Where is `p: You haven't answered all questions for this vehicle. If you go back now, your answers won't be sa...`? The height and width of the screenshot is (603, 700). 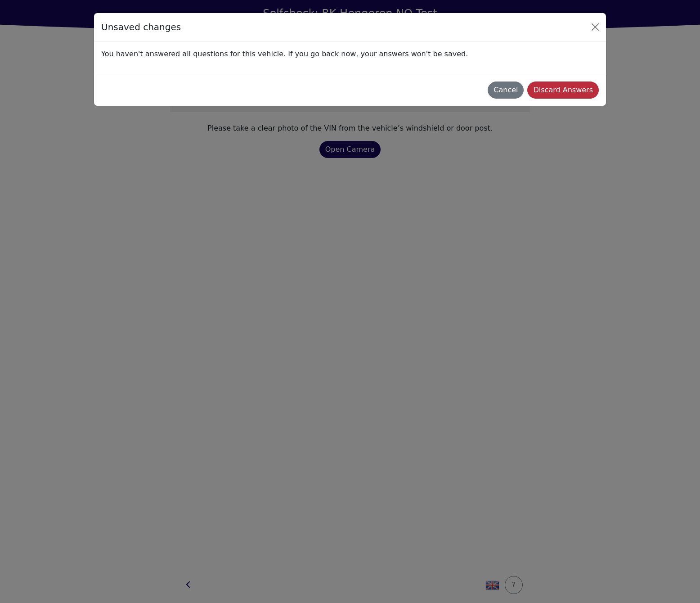 p: You haven't answered all questions for this vehicle. If you go back now, your answers won't be sa... is located at coordinates (350, 54).